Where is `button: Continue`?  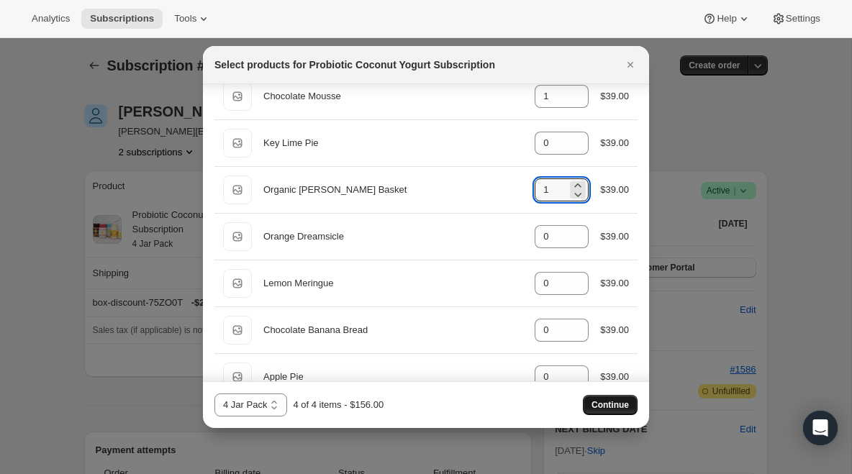 button: Continue is located at coordinates (610, 405).